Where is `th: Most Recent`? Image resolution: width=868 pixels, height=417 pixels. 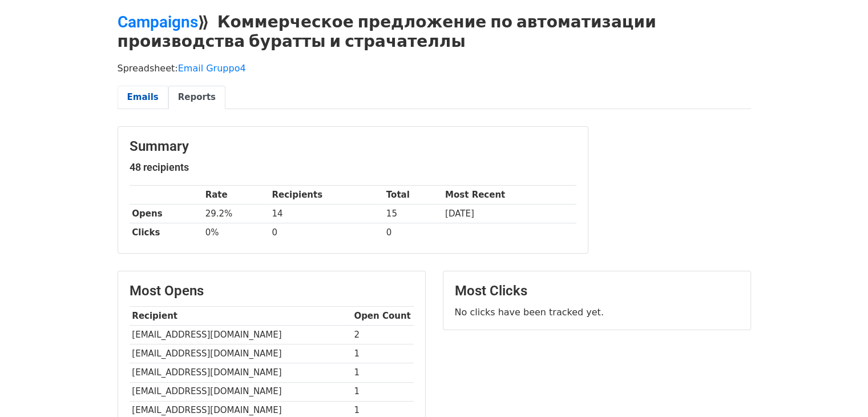 th: Most Recent is located at coordinates (509, 195).